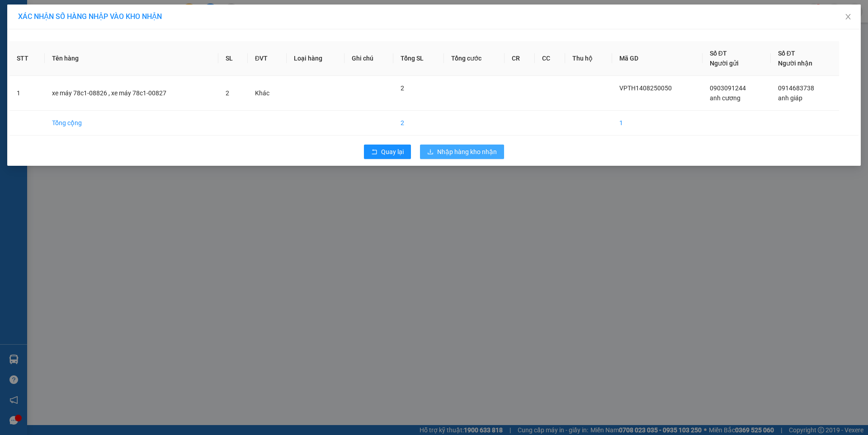 Image resolution: width=868 pixels, height=435 pixels. What do you see at coordinates (430, 152) in the screenshot?
I see `span: download` at bounding box center [430, 152].